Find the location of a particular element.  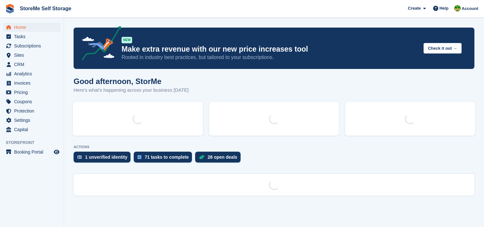

span: Home is located at coordinates (33, 27).